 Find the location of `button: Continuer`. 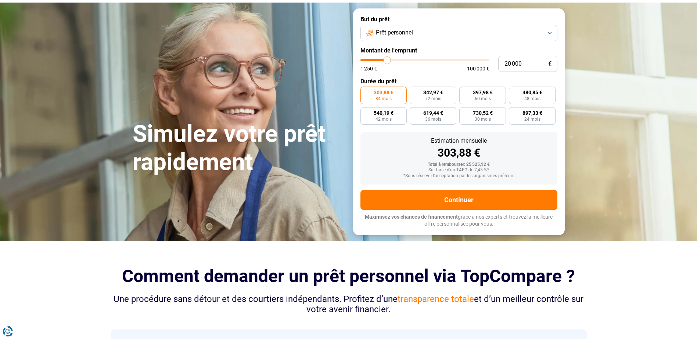

button: Continuer is located at coordinates (459, 200).